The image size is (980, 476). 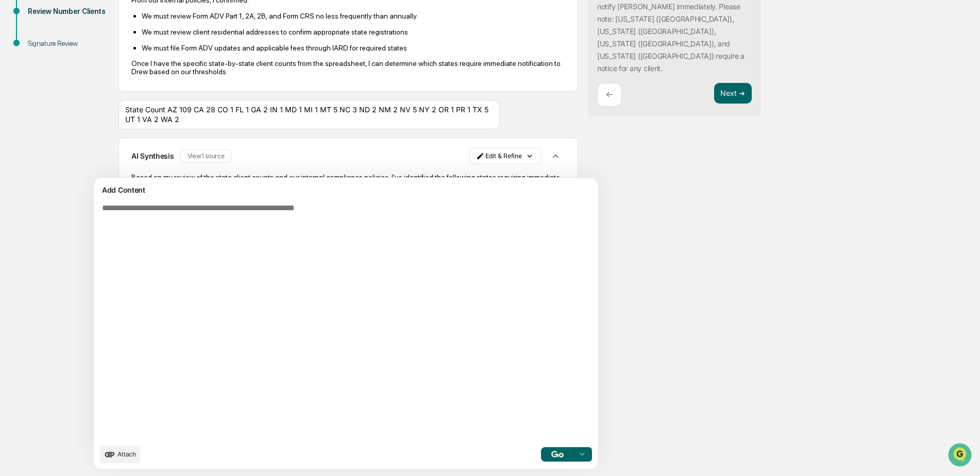 I want to click on img: 1746055101610-c473b297-6a78-478c-a979-82029cc54cd1, so click(x=20, y=88).